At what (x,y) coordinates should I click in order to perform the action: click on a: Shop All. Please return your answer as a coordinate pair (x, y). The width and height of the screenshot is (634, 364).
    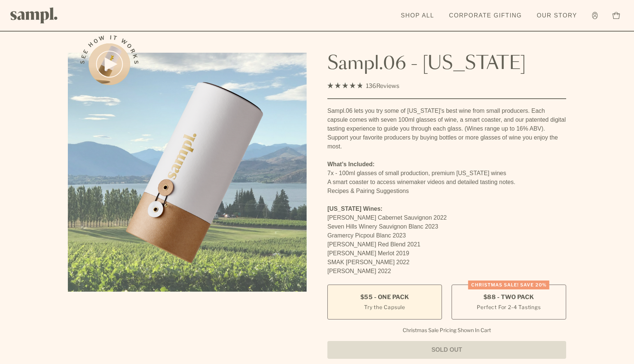
    Looking at the image, I should click on (417, 16).